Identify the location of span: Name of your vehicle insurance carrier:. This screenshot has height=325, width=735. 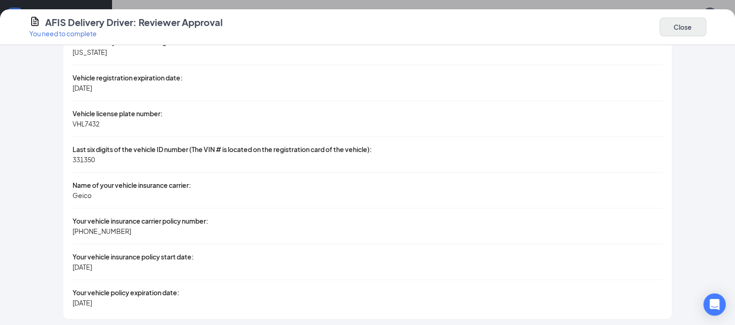
(132, 185).